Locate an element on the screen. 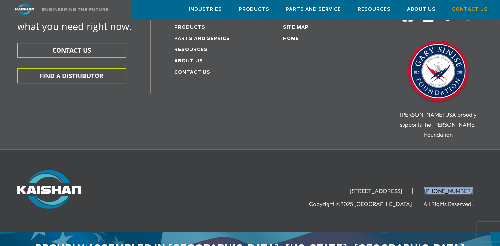 This screenshot has height=246, width=500. span: Resources is located at coordinates (374, 9).